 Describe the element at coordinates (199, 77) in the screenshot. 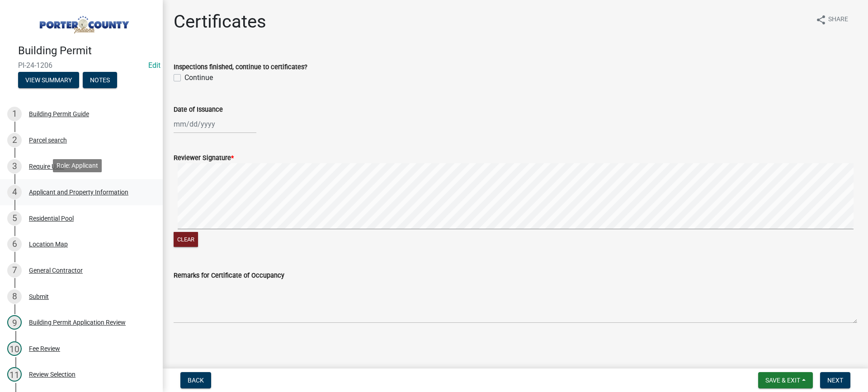

I see `label: Continue` at that location.